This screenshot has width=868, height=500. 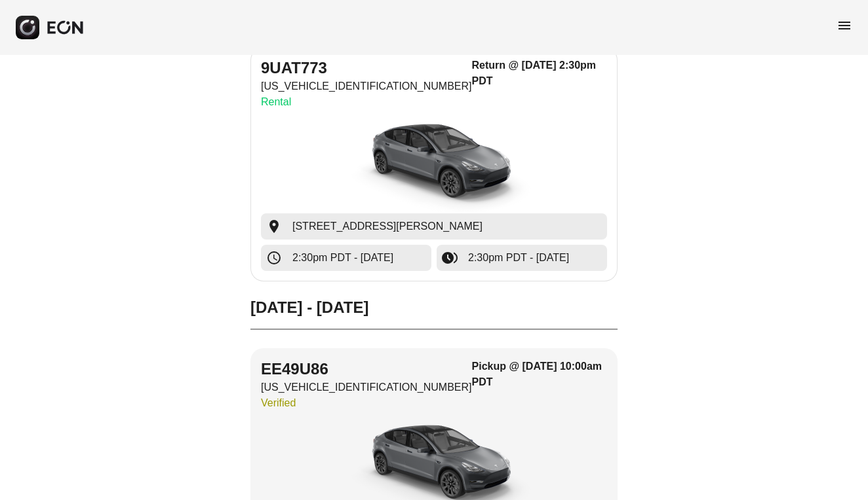 What do you see at coordinates (274, 227) in the screenshot?
I see `span: location_on` at bounding box center [274, 227].